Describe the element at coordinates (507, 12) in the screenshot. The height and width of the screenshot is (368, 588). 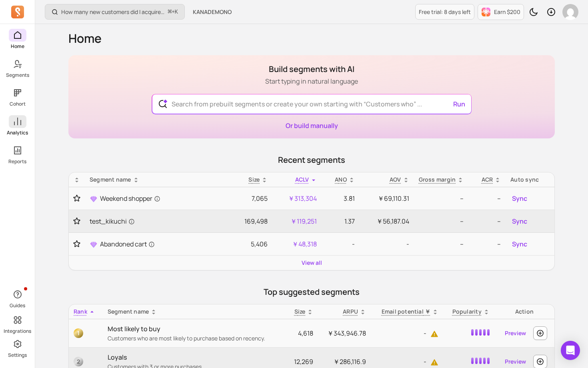
I see `p: Earn $200` at that location.